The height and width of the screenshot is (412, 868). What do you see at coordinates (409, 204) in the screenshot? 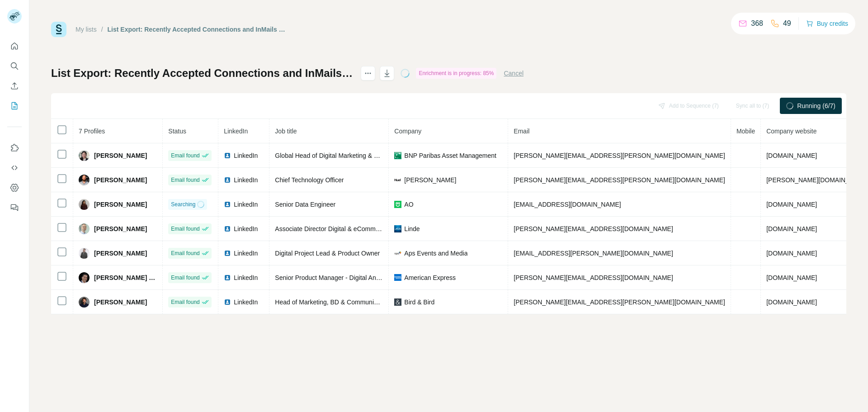
I see `span: AO` at bounding box center [409, 204].